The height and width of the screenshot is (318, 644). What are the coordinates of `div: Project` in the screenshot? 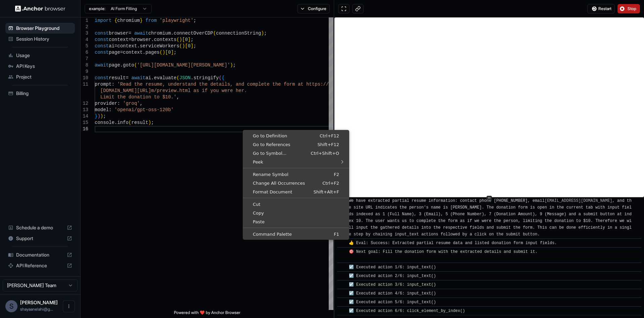 It's located at (40, 77).